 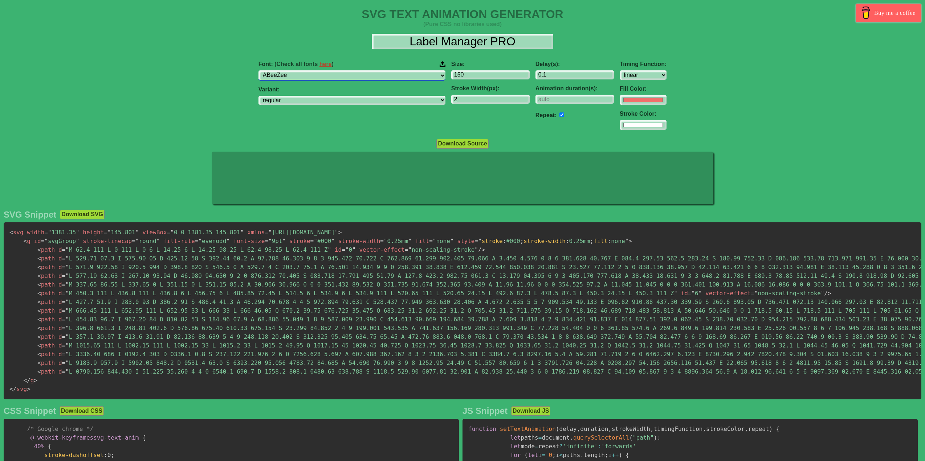 I want to click on input: 100, so click(x=490, y=75).